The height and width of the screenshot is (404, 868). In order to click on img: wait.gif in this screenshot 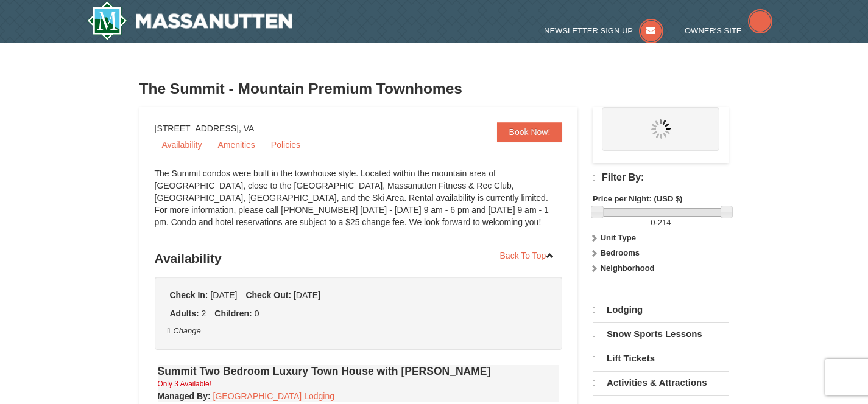, I will do `click(660, 129)`.